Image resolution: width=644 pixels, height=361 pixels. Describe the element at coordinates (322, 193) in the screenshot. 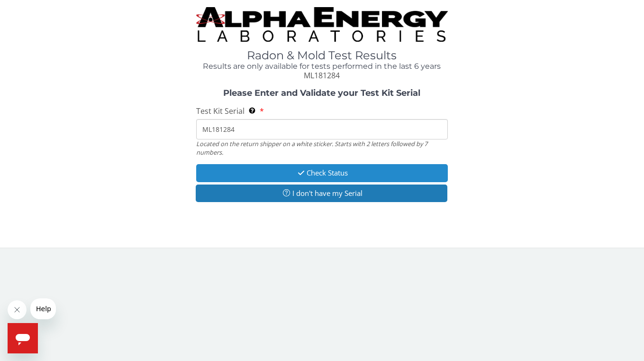

I see `button: I don't have my Serial` at that location.